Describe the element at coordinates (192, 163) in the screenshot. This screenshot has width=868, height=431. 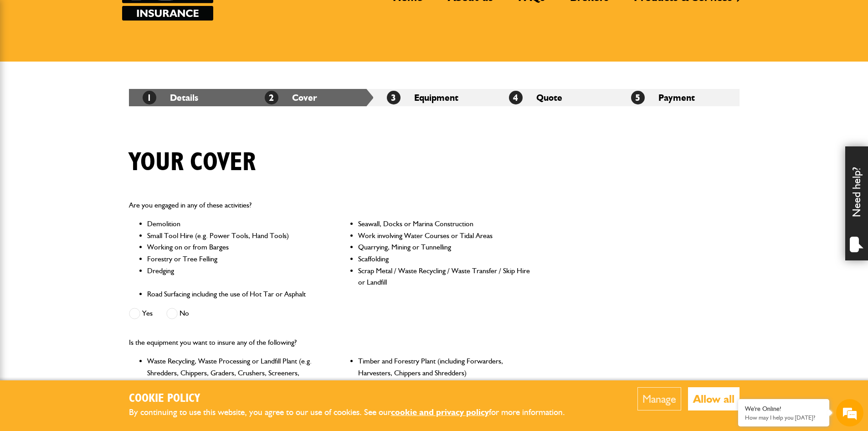
I see `h1: Your cover` at that location.